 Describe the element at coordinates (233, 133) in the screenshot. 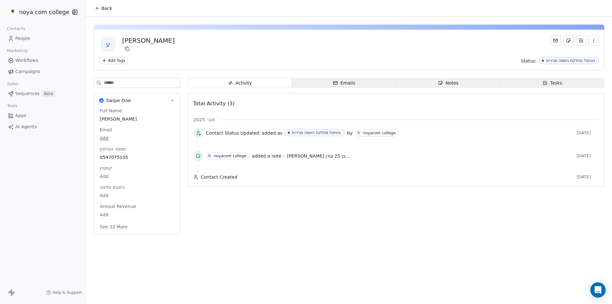

I see `span: Contact Status Updated` at that location.